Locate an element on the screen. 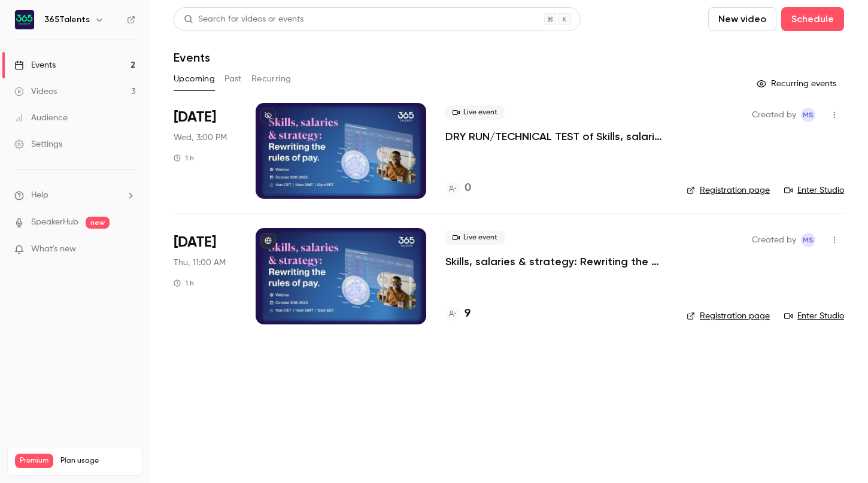 This screenshot has width=868, height=483. div: Settings is located at coordinates (38, 144).